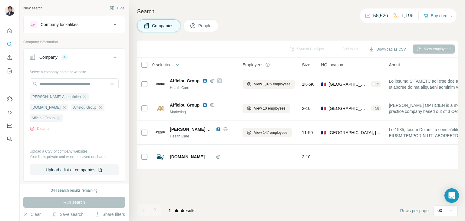 The image size is (465, 221). What do you see at coordinates (440, 210) in the screenshot?
I see `p: 60` at bounding box center [440, 210].